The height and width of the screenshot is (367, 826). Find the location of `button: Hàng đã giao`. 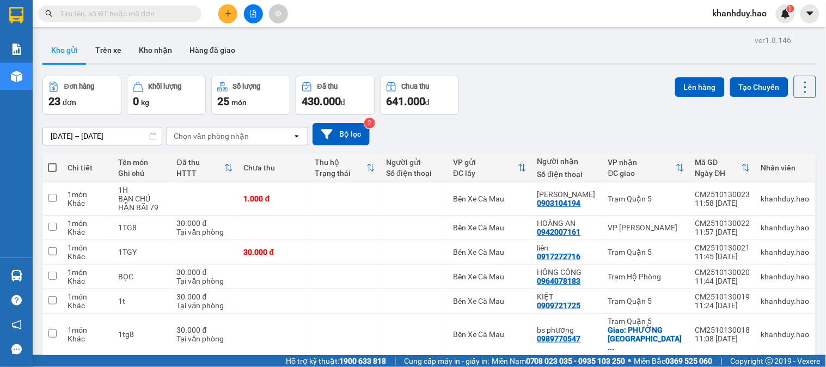

button: Hàng đã giao is located at coordinates (212, 50).